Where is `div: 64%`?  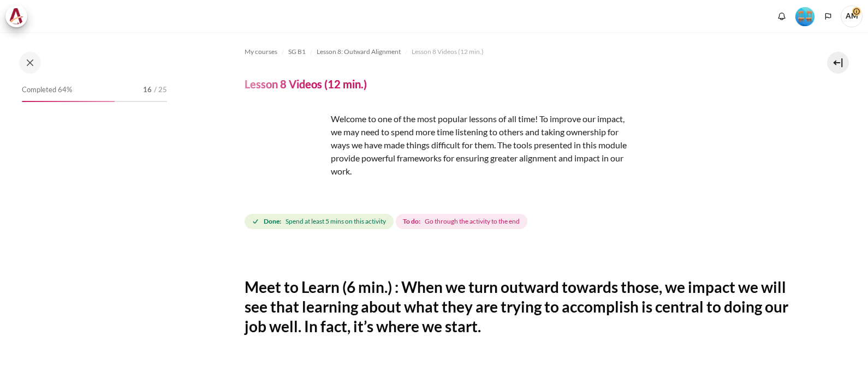
div: 64% is located at coordinates (68, 101).